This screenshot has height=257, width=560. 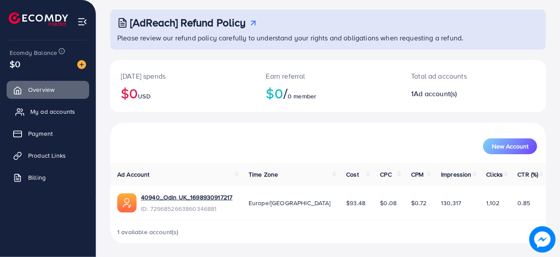 What do you see at coordinates (82, 22) in the screenshot?
I see `img: menu` at bounding box center [82, 22].